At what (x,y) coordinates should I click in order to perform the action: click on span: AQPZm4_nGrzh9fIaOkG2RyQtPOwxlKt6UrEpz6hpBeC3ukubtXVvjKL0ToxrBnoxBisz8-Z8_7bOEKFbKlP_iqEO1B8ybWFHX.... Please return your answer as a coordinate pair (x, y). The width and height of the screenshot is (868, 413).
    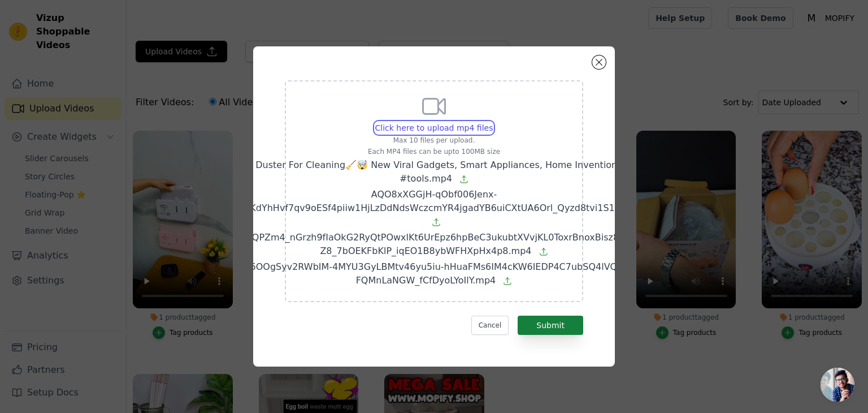
    Looking at the image, I should click on (434, 244).